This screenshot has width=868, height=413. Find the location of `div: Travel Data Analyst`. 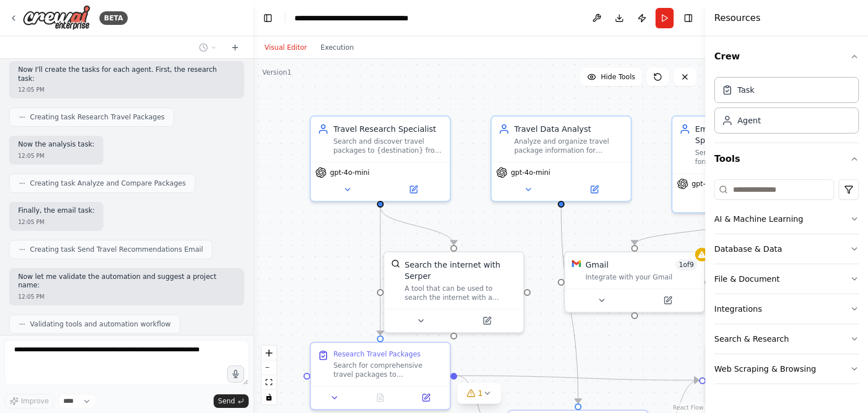

div: Travel Data Analyst is located at coordinates (569, 129).